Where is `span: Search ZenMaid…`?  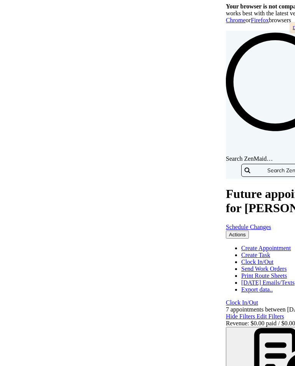 span: Search ZenMaid… is located at coordinates (249, 158).